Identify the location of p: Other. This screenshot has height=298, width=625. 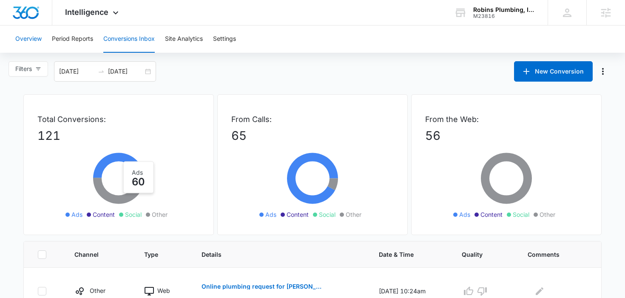
(97, 290).